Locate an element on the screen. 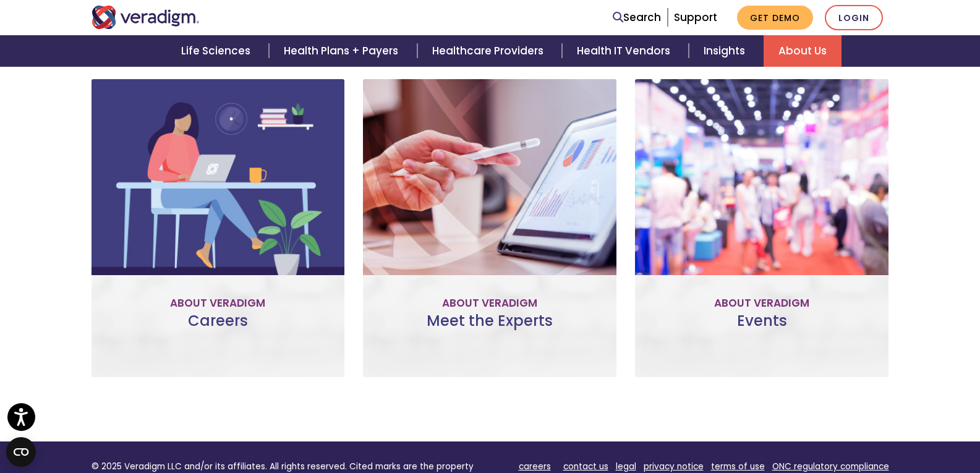 This screenshot has width=980, height=473. img: Veradigm logo is located at coordinates (145, 17).